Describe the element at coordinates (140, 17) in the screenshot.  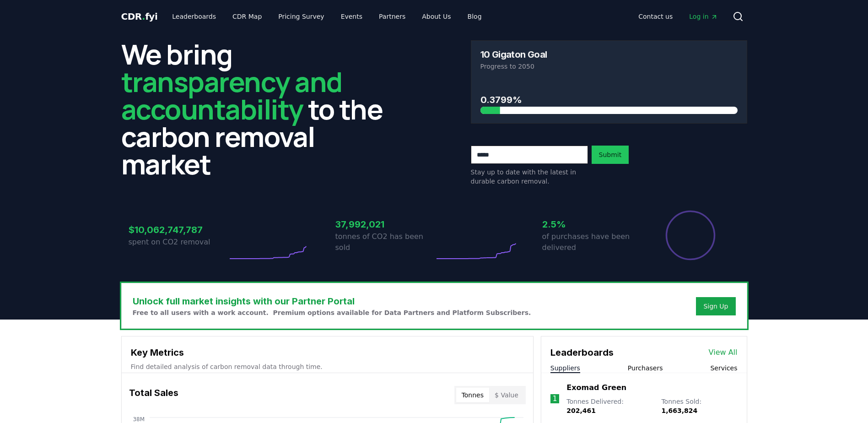
I see `a: CDR.fyi` at that location.